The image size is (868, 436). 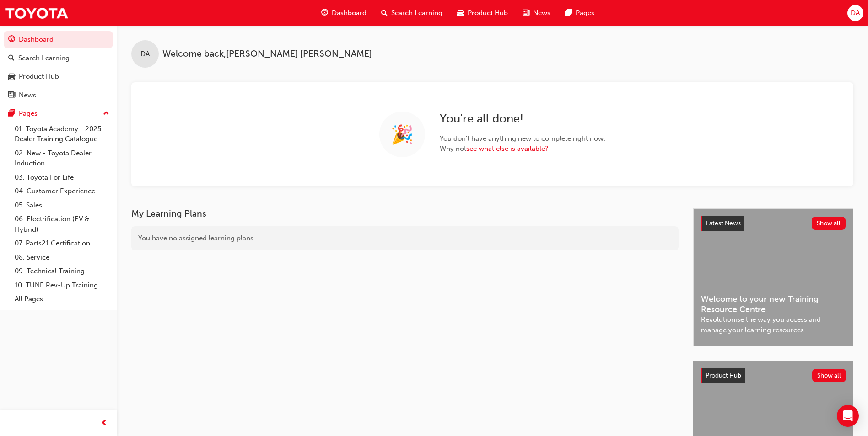 I want to click on h3: My Learning Plans, so click(x=405, y=214).